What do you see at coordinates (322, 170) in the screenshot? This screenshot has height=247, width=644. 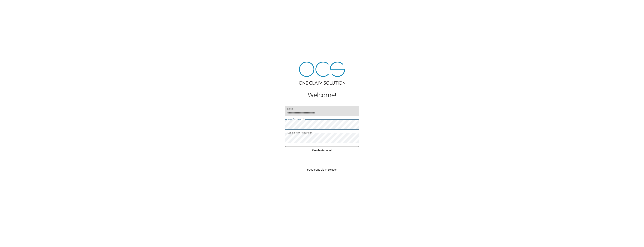 I see `p: © 2025 One Claim Solution` at bounding box center [322, 170].